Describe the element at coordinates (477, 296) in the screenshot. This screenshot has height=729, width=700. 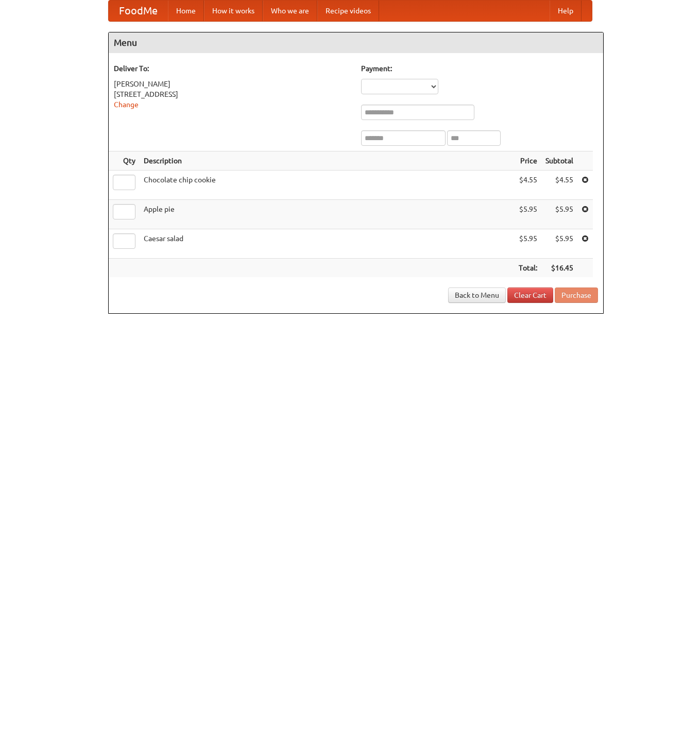
I see `a: Back to Menu` at that location.